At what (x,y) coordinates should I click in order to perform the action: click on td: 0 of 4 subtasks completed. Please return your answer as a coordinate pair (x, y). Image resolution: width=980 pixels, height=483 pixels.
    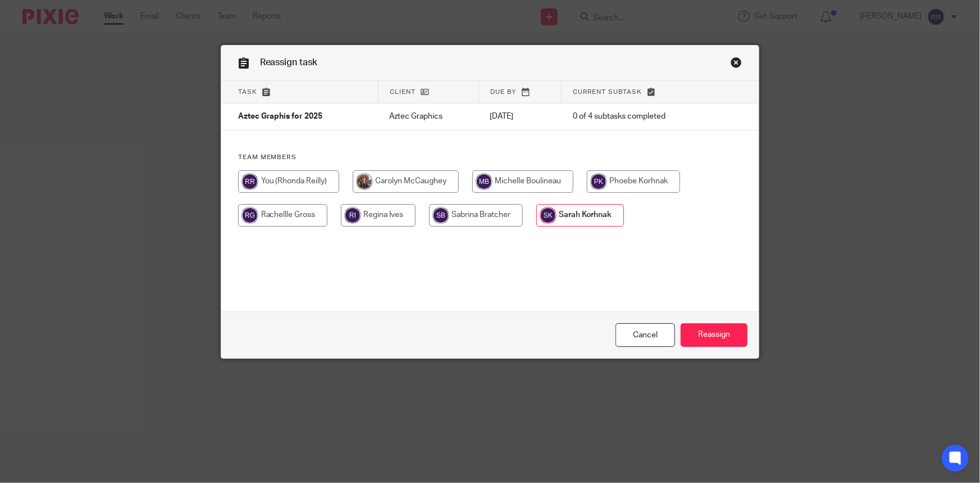
    Looking at the image, I should click on (638, 117).